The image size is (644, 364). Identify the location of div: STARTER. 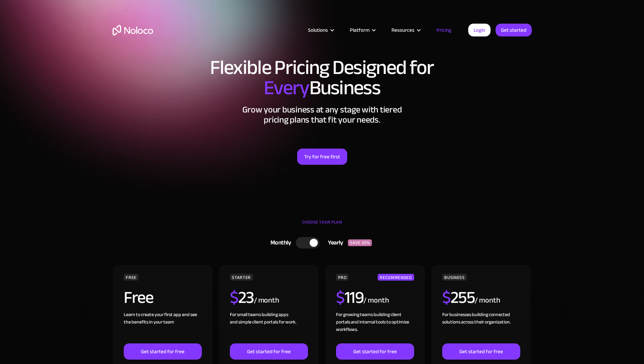
(241, 277).